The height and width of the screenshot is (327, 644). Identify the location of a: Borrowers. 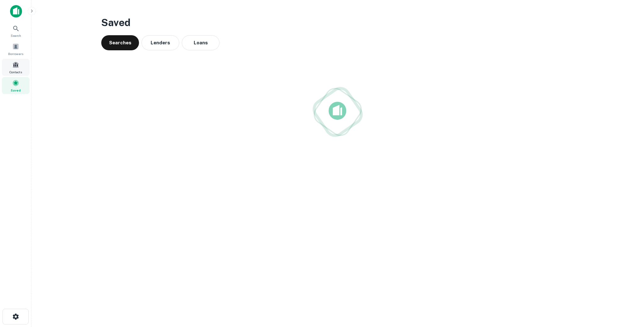
(16, 49).